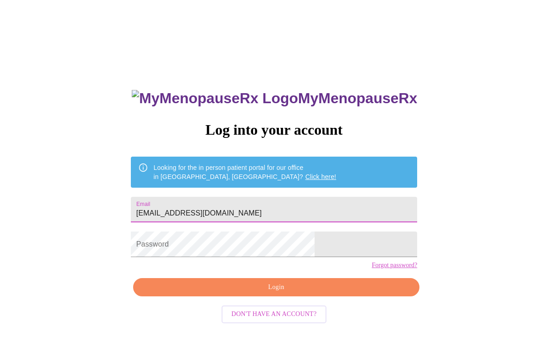  Describe the element at coordinates (274, 314) in the screenshot. I see `span: Don't have an account?` at that location.